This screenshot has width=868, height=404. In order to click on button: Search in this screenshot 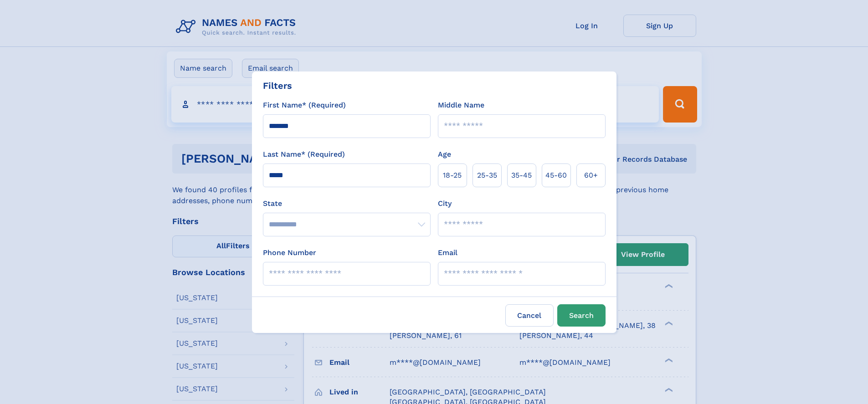, I will do `click(581, 315)`.